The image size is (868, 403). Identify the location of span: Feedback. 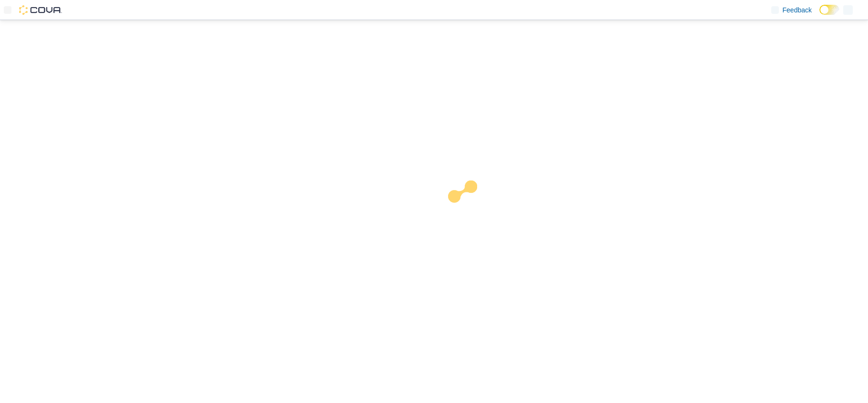
(797, 10).